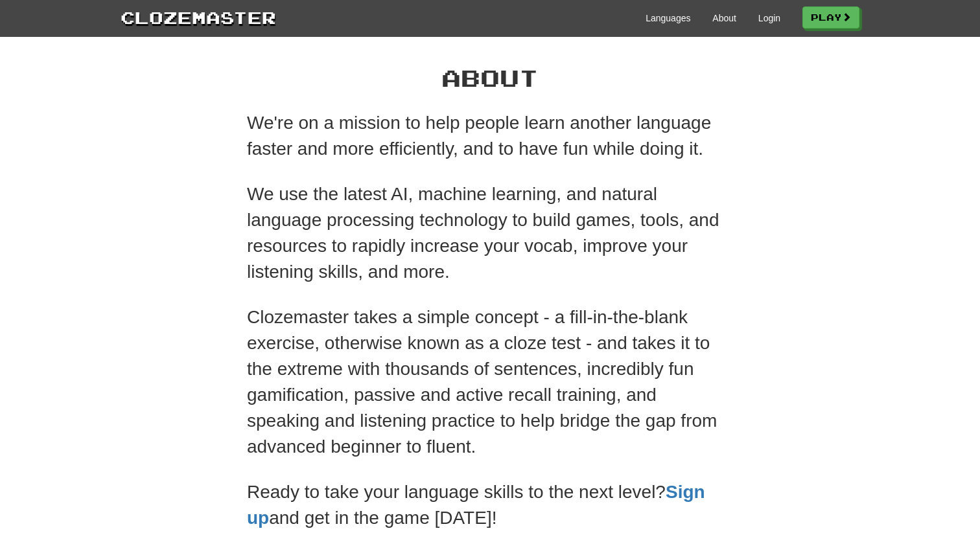 This screenshot has height=555, width=980. I want to click on a: About, so click(724, 18).